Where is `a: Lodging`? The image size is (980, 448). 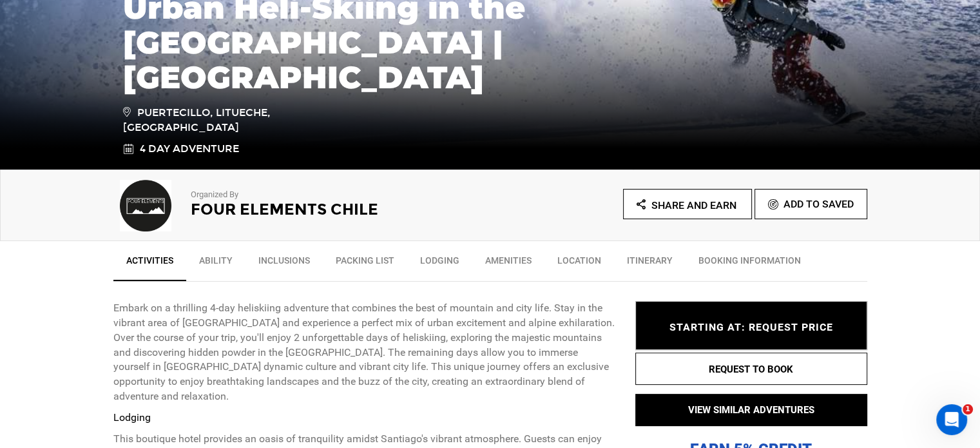
a: Lodging is located at coordinates (439, 264).